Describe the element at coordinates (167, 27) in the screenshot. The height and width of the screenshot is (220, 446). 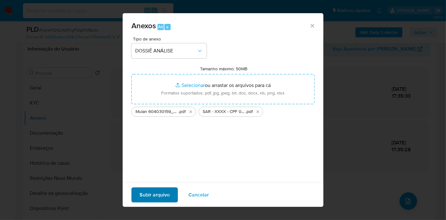
I see `span: a` at that location.